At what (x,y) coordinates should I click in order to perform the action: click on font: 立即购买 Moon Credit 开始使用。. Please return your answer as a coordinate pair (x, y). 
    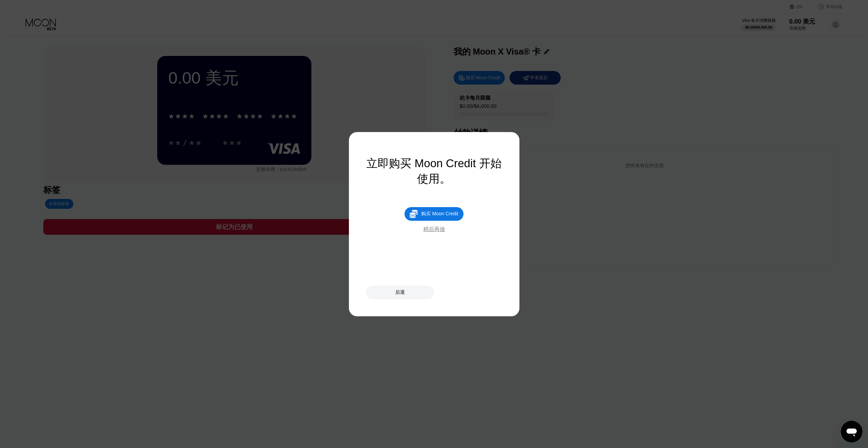
    Looking at the image, I should click on (434, 171).